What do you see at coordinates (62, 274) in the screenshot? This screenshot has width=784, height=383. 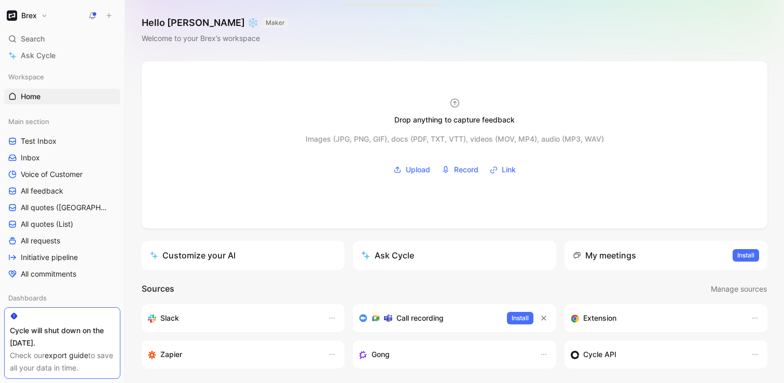 I see `a: All commitments` at bounding box center [62, 274].